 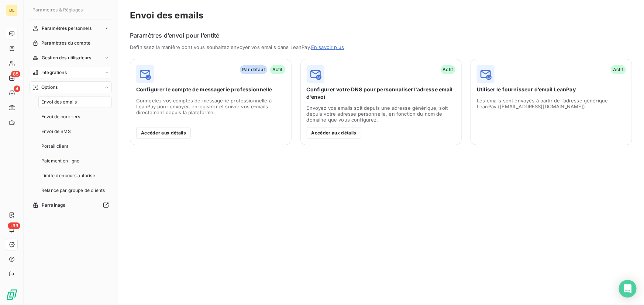 I want to click on h6: Paramètres d’envoi pour l’entité, so click(x=381, y=35).